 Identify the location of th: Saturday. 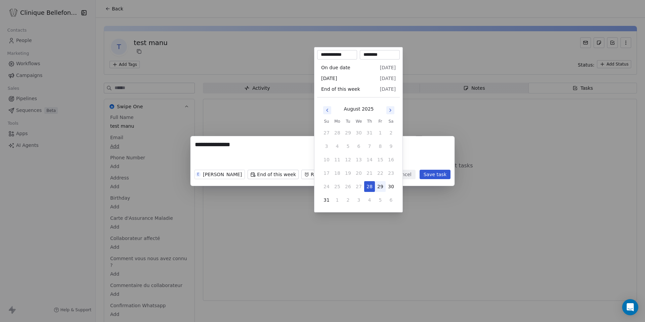
(391, 121).